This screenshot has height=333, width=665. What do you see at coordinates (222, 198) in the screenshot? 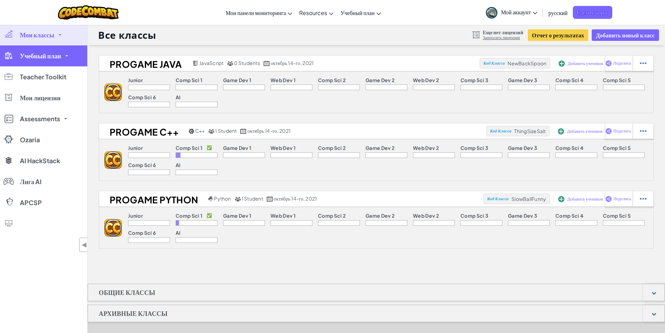
I see `span: Python` at bounding box center [222, 198].